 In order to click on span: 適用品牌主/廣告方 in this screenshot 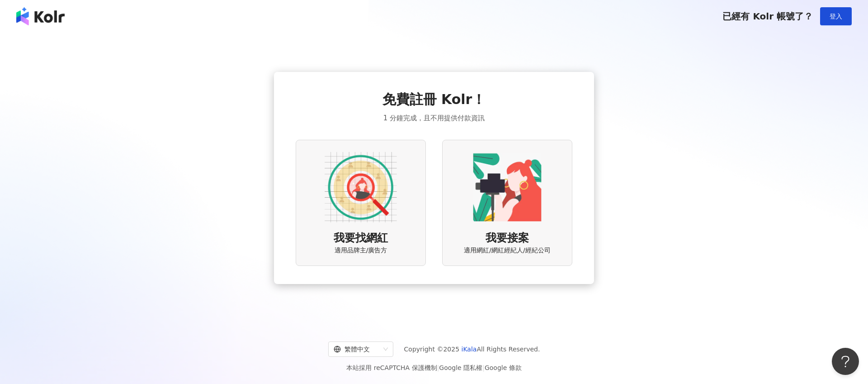, I will do `click(361, 250)`.